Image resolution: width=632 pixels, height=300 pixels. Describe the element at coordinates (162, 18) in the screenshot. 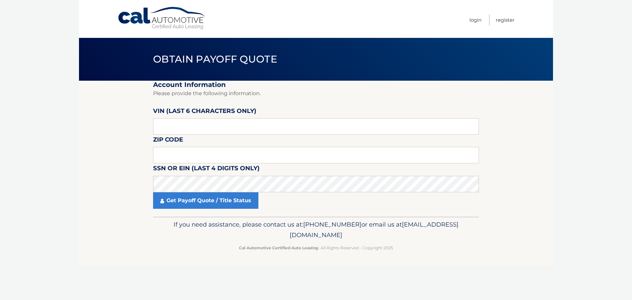

I see `a: Cal Automotive` at that location.